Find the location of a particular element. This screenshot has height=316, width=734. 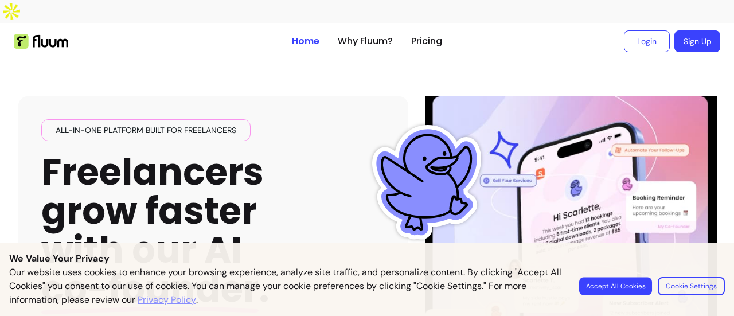

a: Pricing is located at coordinates (426, 41).